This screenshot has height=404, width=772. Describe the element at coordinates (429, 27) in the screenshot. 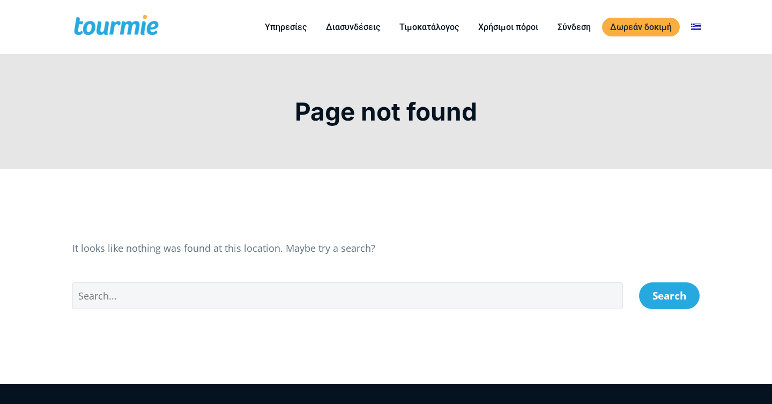

I see `a: Τιμοκατάλογος` at that location.